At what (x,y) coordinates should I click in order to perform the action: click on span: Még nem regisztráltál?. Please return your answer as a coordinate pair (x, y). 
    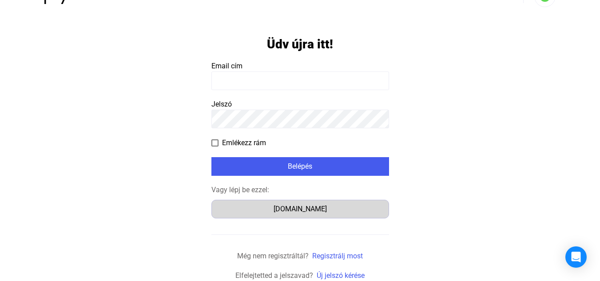
    Looking at the image, I should click on (273, 256).